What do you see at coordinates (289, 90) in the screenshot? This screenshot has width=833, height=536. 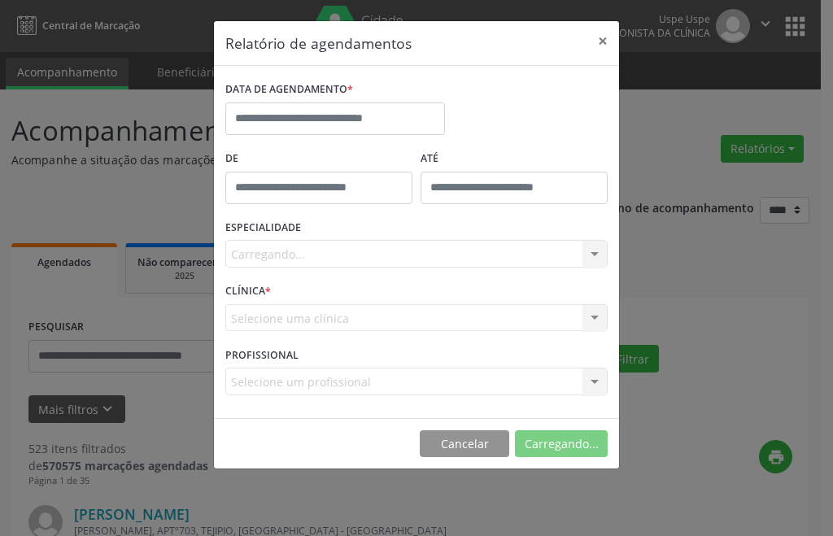 I see `label: DATA DE AGENDAMENTO` at bounding box center [289, 90].